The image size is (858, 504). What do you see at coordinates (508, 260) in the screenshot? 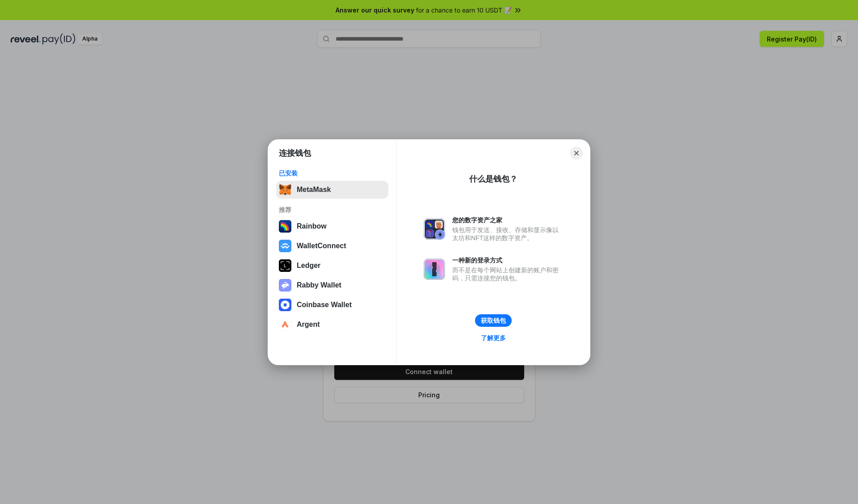
I see `div: 一种新的登录方式` at bounding box center [508, 260].